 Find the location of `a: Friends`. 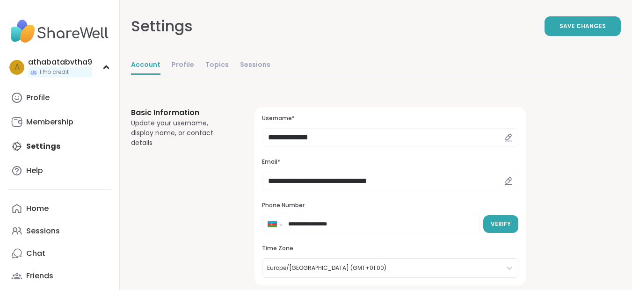

a: Friends is located at coordinates (59, 276).